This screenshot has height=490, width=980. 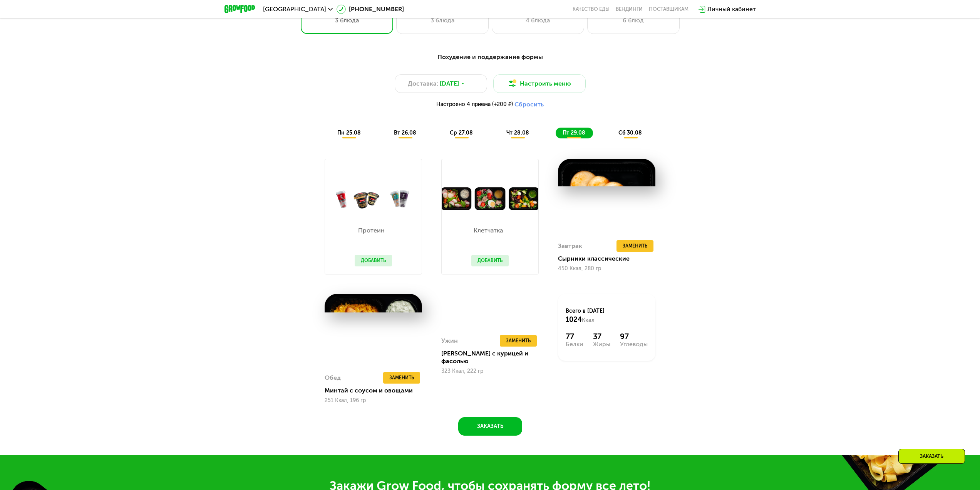 I want to click on div: Углеводы, so click(x=634, y=345).